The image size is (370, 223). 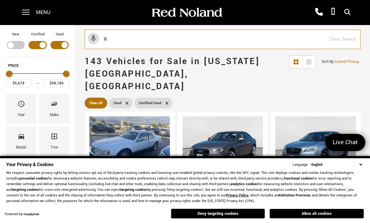 I want to click on p: We respect consumer privacy rights by letting visitors opt out of third-party tracking cookies an..., so click(x=185, y=187).